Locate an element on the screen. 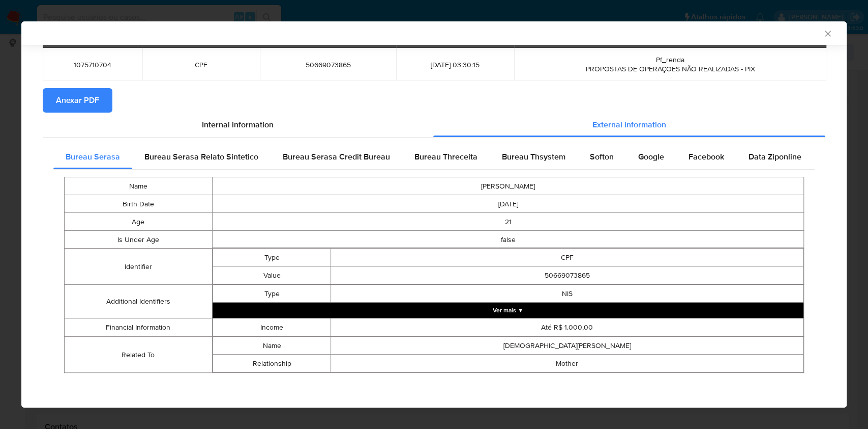 The height and width of the screenshot is (429, 868). td: Mother is located at coordinates (568, 363).